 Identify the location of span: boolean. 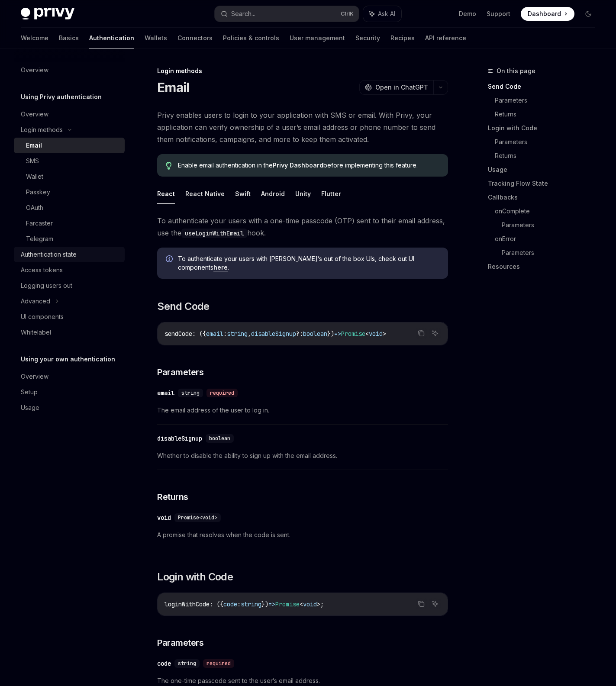
(219, 439).